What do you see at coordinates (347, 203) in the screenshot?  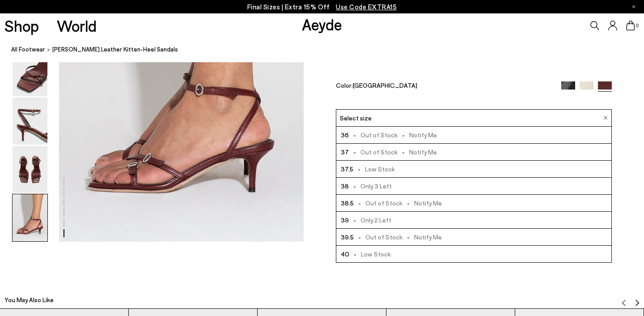 I see `span: 38.5` at bounding box center [347, 203].